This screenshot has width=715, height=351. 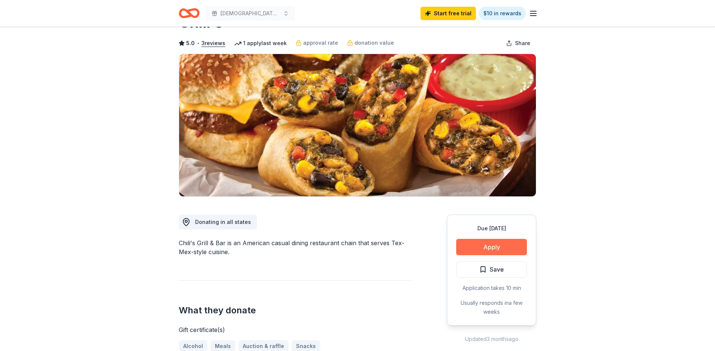 What do you see at coordinates (260, 43) in the screenshot?
I see `div: 1 apply last week` at bounding box center [260, 43].